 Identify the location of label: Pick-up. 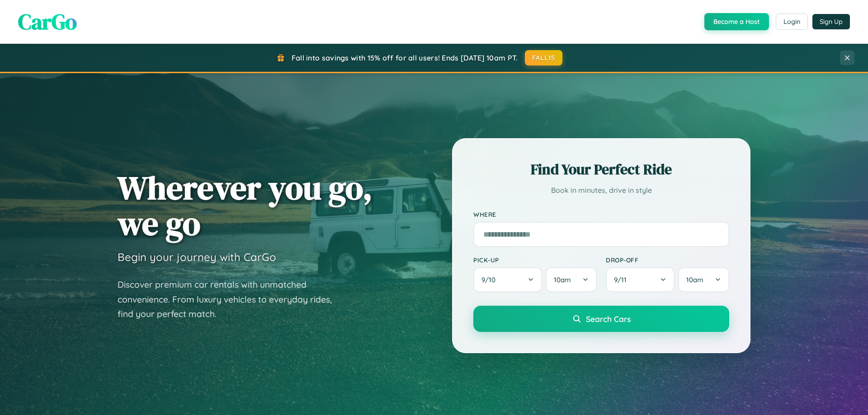
(535, 260).